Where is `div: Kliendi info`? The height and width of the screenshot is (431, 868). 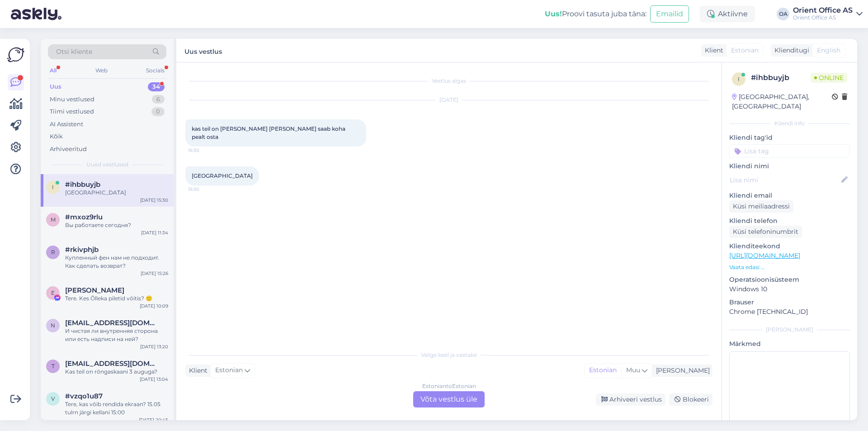
div: Kliendi info is located at coordinates (790, 124).